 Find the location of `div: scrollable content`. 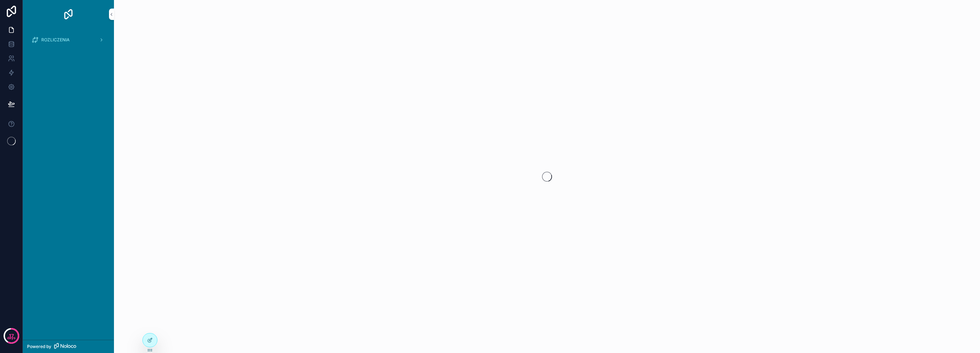

div: scrollable content is located at coordinates (69, 42).